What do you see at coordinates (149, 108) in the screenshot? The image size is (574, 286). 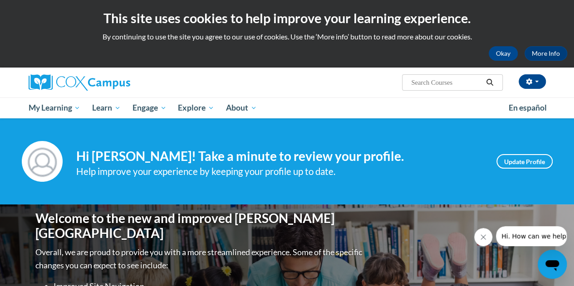 I see `span: Engage` at bounding box center [149, 108].